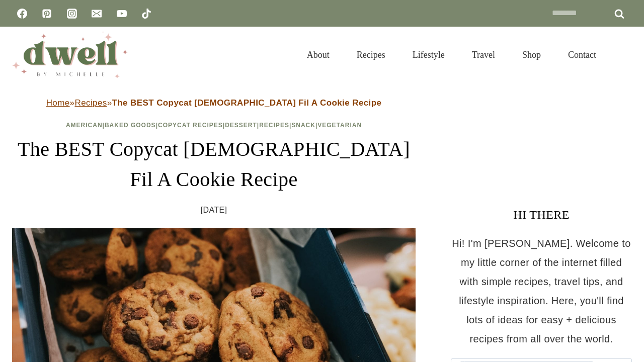  I want to click on a: Contact, so click(582, 55).